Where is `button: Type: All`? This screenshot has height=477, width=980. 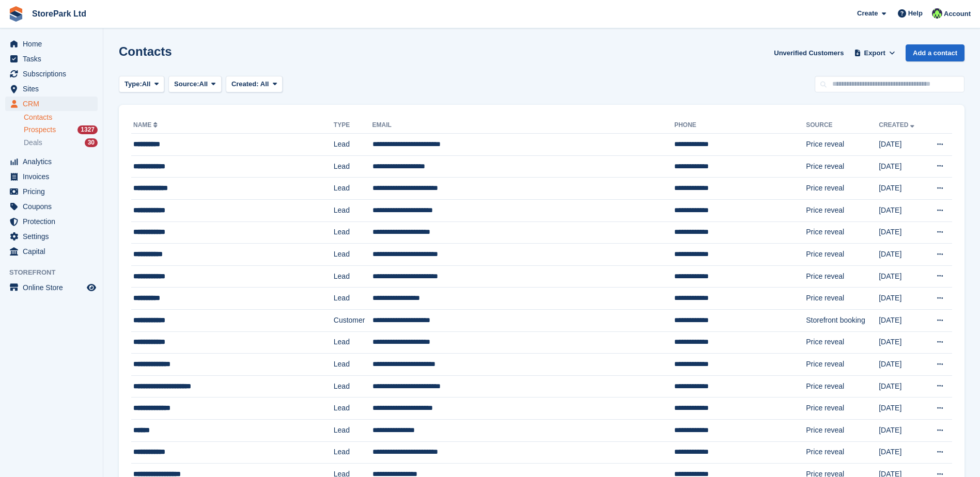 button: Type: All is located at coordinates (142, 84).